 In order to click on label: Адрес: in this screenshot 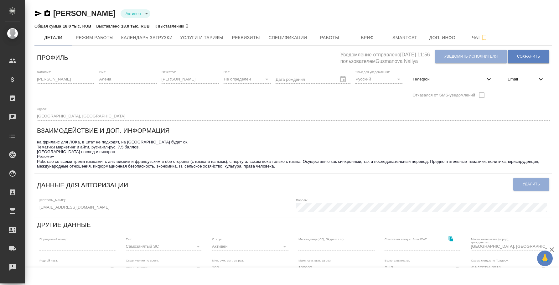, I will do `click(42, 109)`.